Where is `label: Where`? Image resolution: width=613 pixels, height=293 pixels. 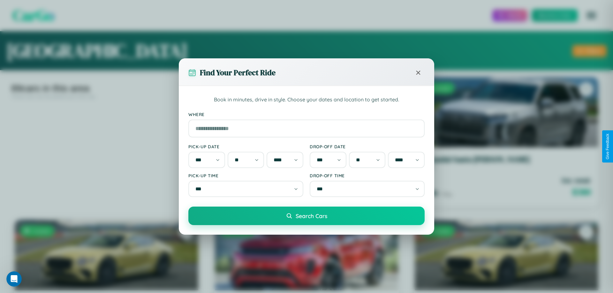
label: Where is located at coordinates (306, 114).